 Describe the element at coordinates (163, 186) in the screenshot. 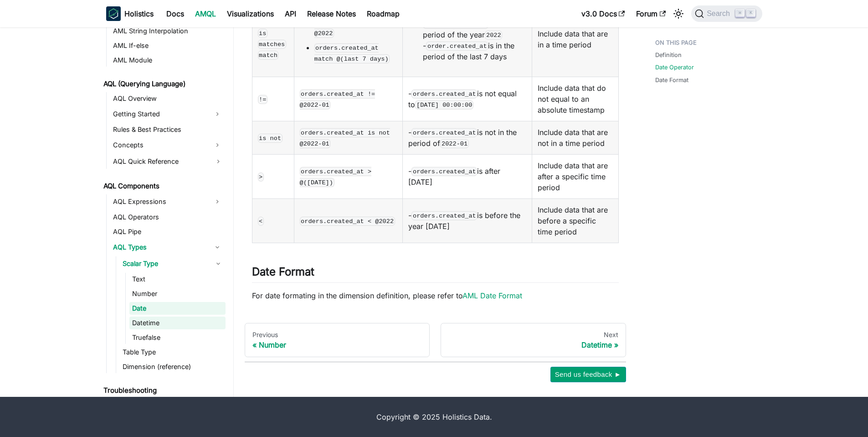

I see `a: AQL Components` at that location.